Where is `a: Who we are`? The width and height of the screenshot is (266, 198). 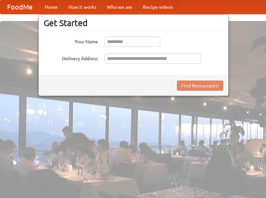 a: Who we are is located at coordinates (120, 7).